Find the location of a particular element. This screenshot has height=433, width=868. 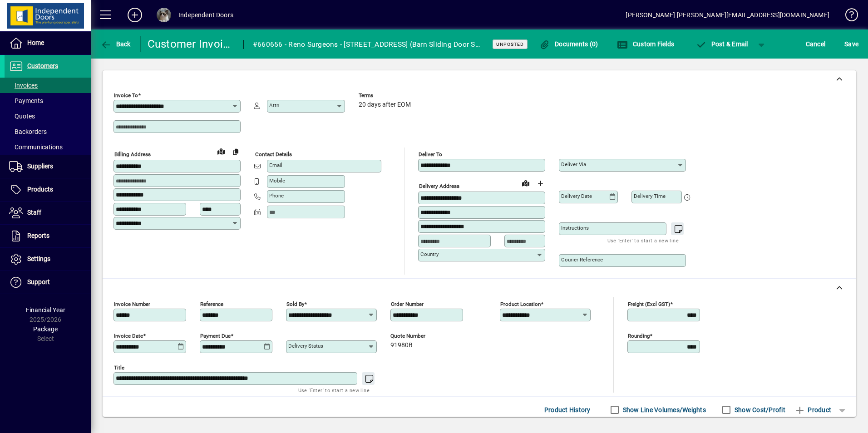

span: Unposted is located at coordinates (510, 44).